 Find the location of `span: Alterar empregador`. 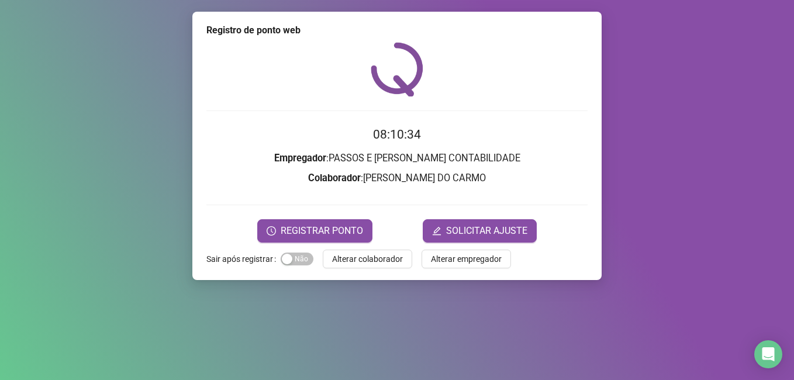

span: Alterar empregador is located at coordinates (466, 259).